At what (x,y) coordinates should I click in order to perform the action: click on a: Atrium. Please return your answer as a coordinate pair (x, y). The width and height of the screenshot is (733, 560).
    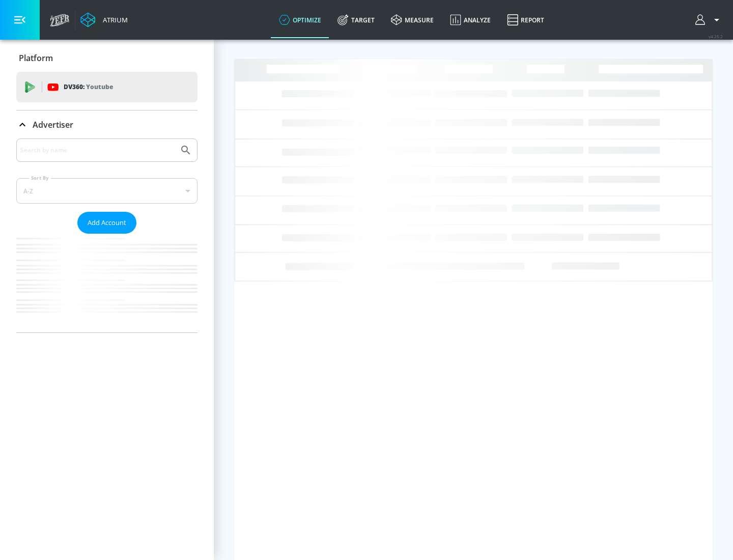
    Looking at the image, I should click on (104, 20).